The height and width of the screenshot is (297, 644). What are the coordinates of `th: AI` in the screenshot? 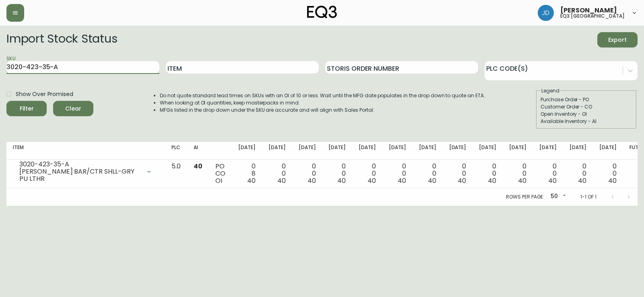 It's located at (198, 151).